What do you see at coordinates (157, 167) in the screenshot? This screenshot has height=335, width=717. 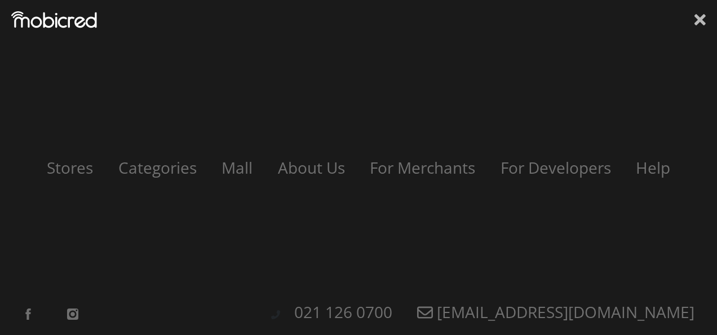 I see `a: Categories` at bounding box center [157, 167].